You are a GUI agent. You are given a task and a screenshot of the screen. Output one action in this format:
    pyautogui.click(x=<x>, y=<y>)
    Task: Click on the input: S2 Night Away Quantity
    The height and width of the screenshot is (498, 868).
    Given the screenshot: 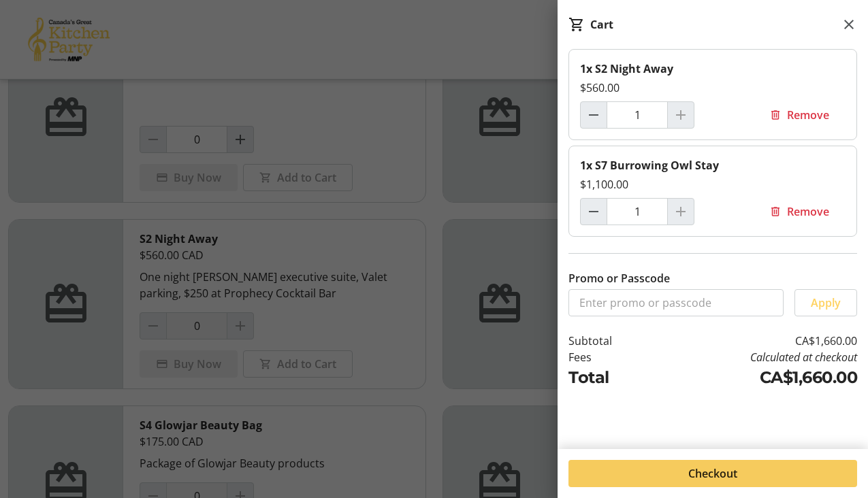 What is the action you would take?
    pyautogui.click(x=637, y=115)
    